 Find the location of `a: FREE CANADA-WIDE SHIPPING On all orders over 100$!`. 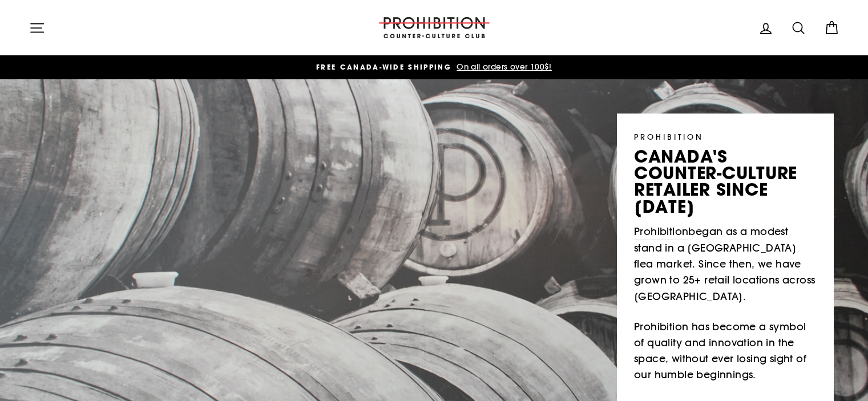

a: FREE CANADA-WIDE SHIPPING On all orders over 100$! is located at coordinates (434, 67).